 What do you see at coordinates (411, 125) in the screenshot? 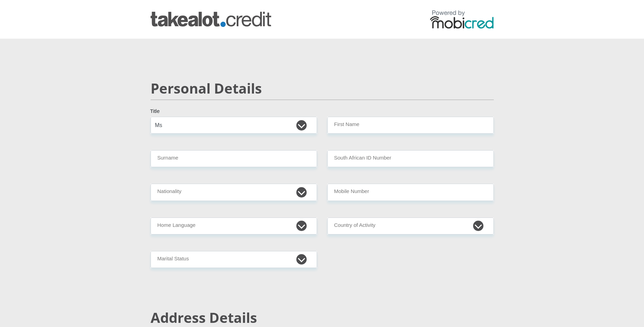
I see `input: First Name` at bounding box center [411, 125].